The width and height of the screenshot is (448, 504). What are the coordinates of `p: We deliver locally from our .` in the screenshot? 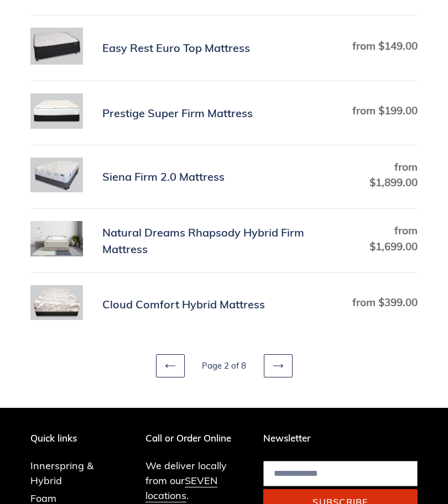 It's located at (196, 481).